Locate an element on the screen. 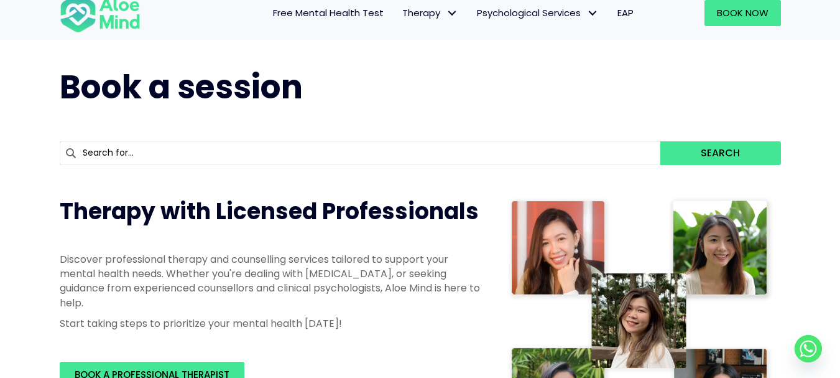 This screenshot has height=378, width=840. span: Book a session is located at coordinates (181, 86).